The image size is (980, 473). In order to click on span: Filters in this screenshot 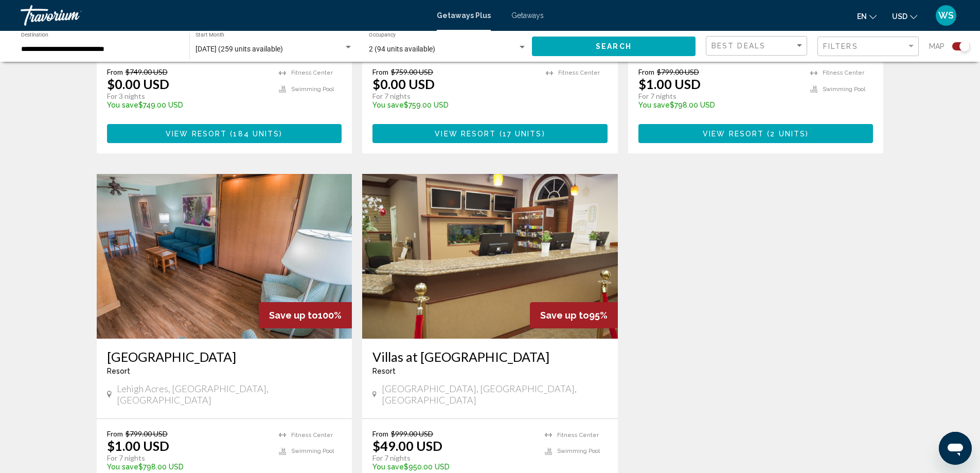, I will do `click(841, 47)`.